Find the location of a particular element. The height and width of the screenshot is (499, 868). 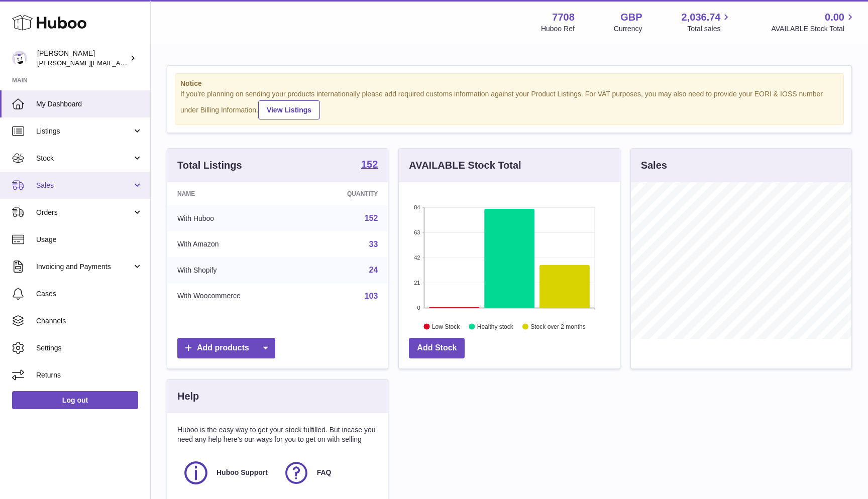

a: Log out is located at coordinates (75, 400).